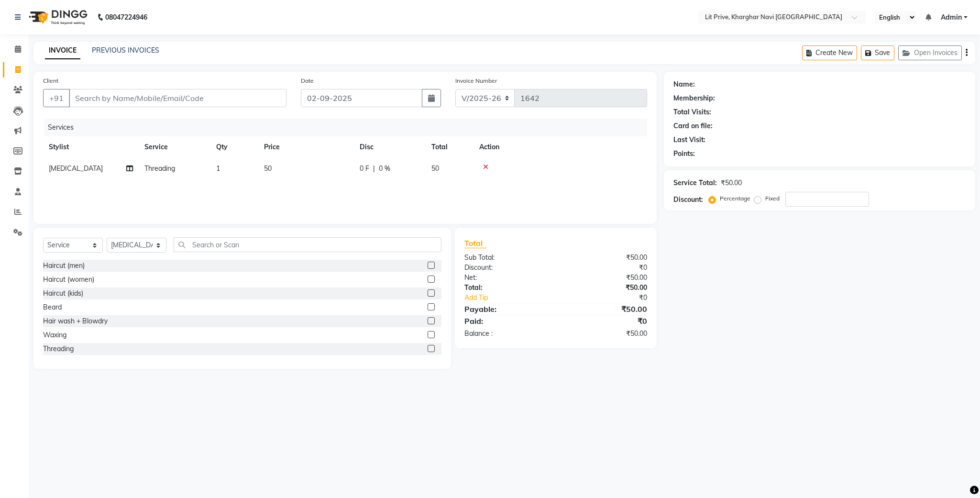 This screenshot has width=980, height=498. What do you see at coordinates (174, 147) in the screenshot?
I see `th: Service` at bounding box center [174, 147].